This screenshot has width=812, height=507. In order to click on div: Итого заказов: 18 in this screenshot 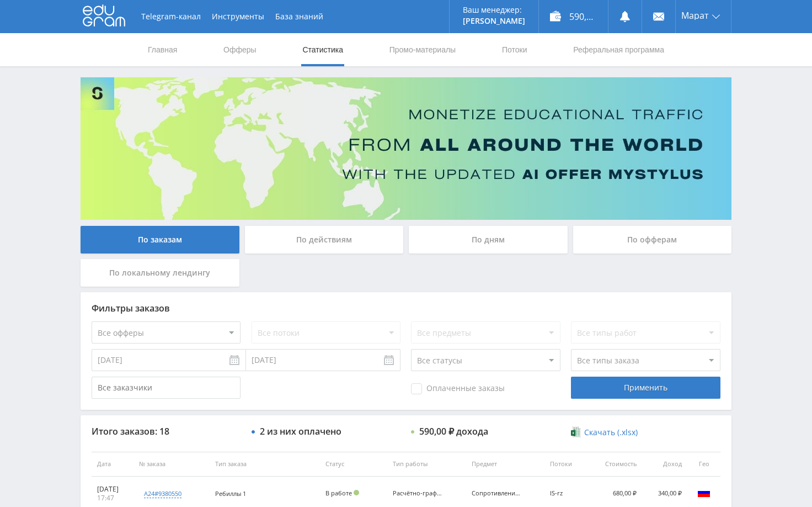, I will do `click(166, 431)`.